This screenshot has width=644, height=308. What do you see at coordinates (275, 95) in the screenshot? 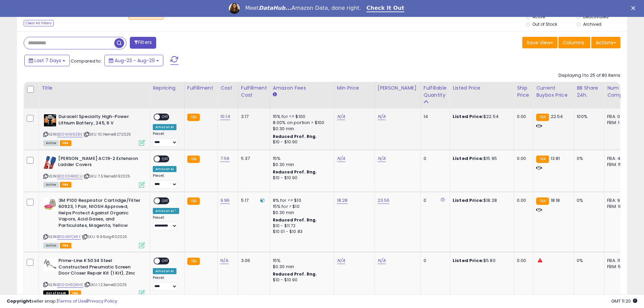
I see `small: Amazon Fees.` at bounding box center [275, 95].